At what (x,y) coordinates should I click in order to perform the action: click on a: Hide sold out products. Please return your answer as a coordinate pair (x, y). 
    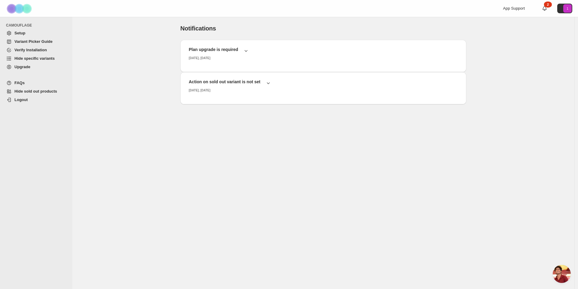
    Looking at the image, I should click on (36, 91).